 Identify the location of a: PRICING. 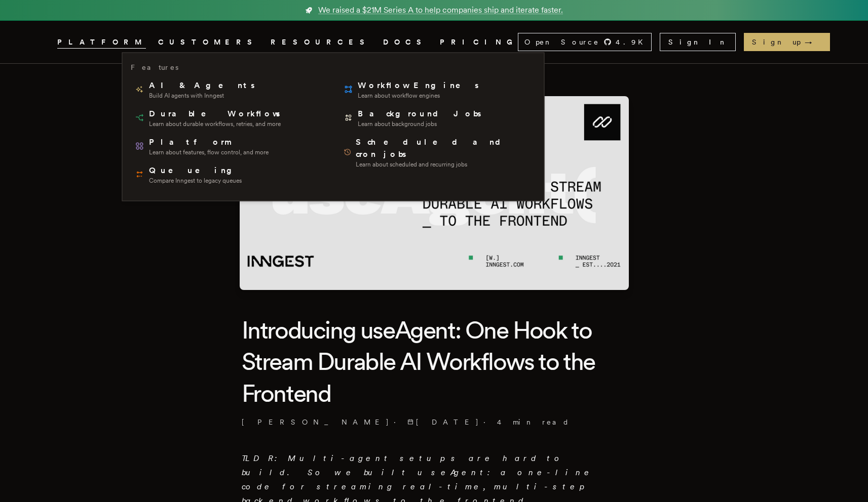
(479, 42).